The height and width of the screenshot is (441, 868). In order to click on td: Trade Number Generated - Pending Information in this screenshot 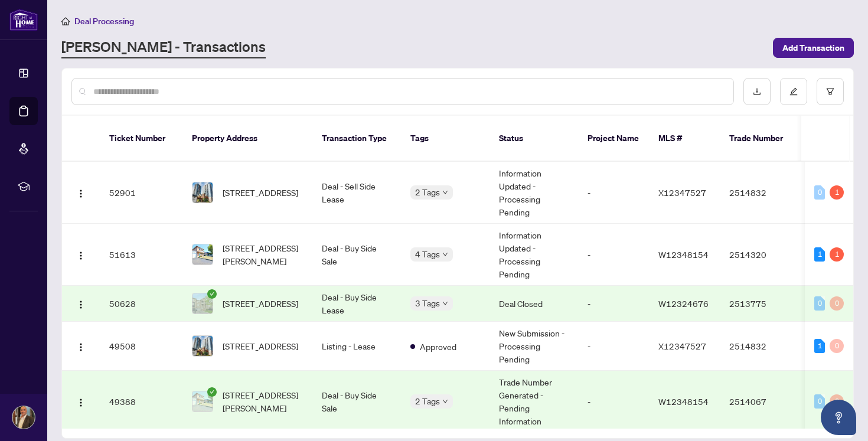, I will do `click(534, 401)`.